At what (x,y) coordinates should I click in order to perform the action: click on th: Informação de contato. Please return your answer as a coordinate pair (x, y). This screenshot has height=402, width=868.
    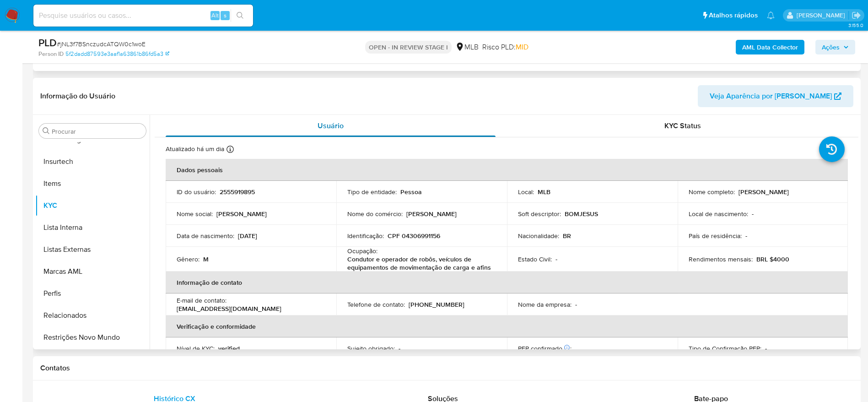
    Looking at the image, I should click on (506, 282).